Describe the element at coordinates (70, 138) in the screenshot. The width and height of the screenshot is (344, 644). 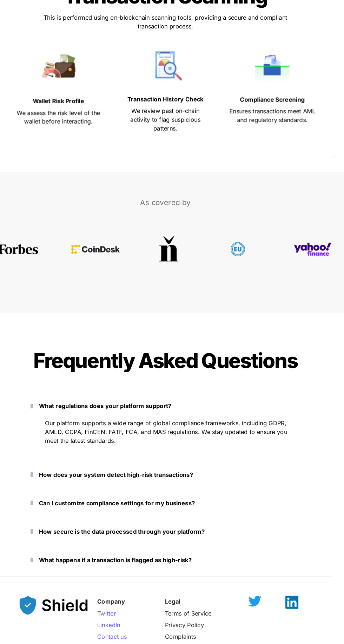
I see `span: We assess the risk level of the wallet before interacting.` at that location.